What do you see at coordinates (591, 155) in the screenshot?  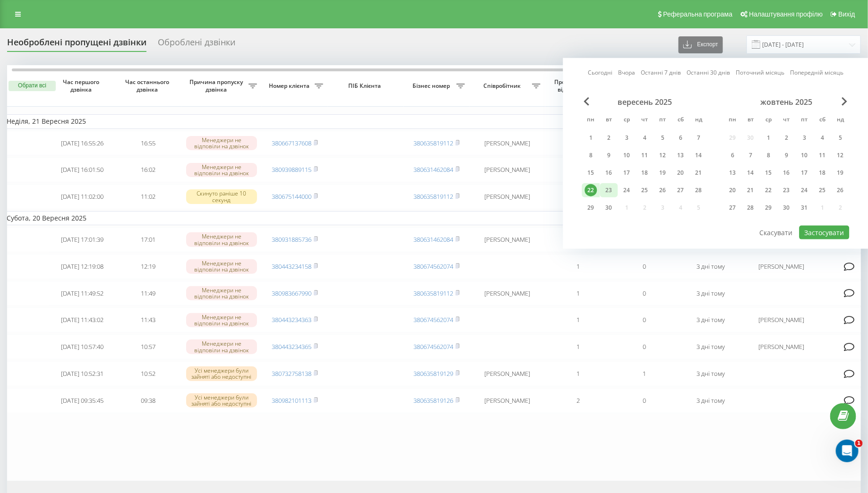 I see `div: пн 8 вер 2025 р.` at bounding box center [591, 155].